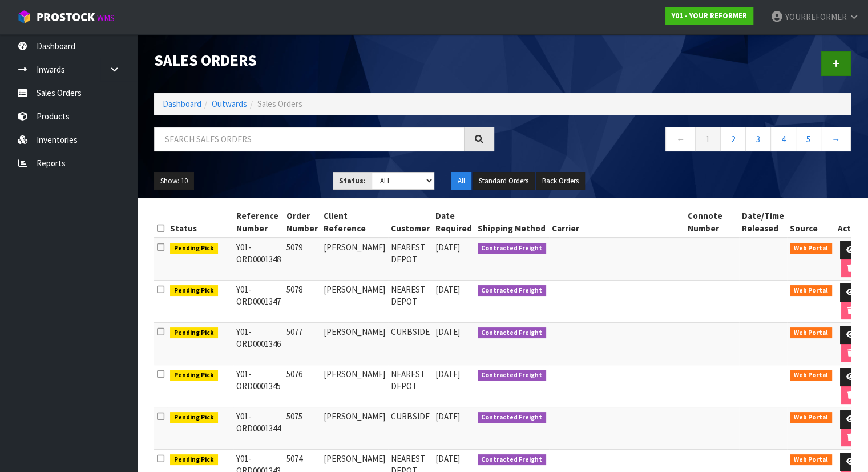 This screenshot has height=472, width=868. I want to click on td: Y01-ORD0001346, so click(258, 344).